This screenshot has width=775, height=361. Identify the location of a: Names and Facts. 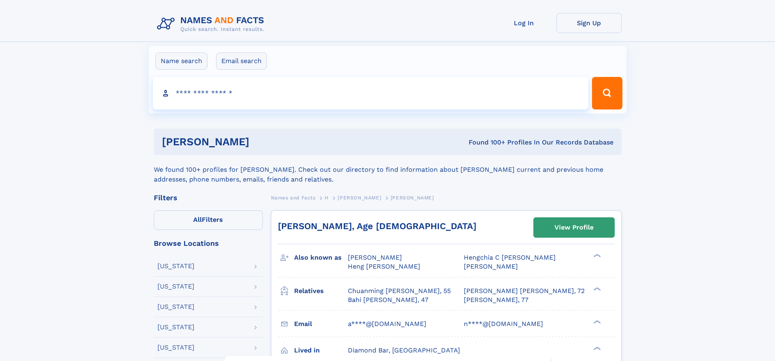
(293, 197).